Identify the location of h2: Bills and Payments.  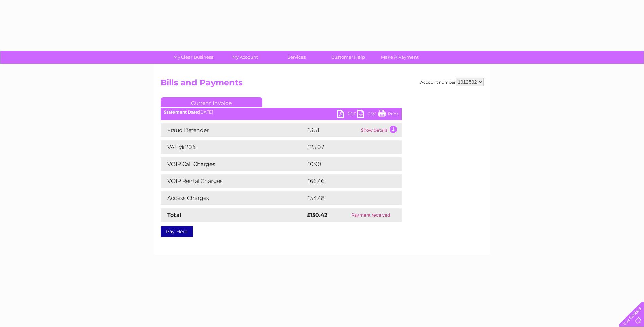
(322, 84).